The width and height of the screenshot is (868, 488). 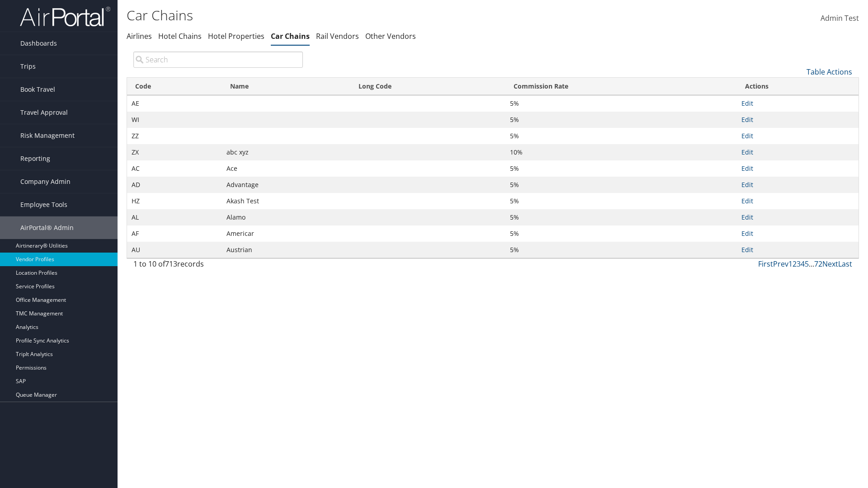 What do you see at coordinates (840, 18) in the screenshot?
I see `a: Admin Test` at bounding box center [840, 18].